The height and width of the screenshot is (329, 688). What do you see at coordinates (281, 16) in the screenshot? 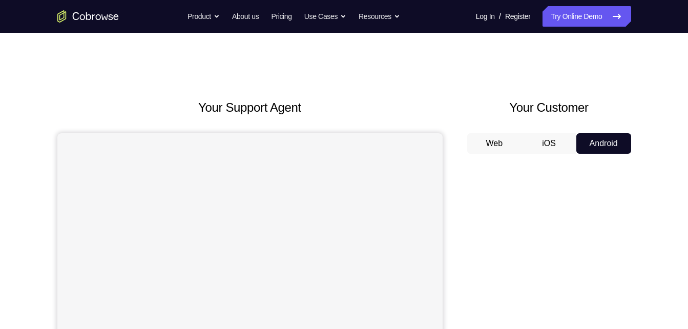
I see `a: Pricing` at bounding box center [281, 16].